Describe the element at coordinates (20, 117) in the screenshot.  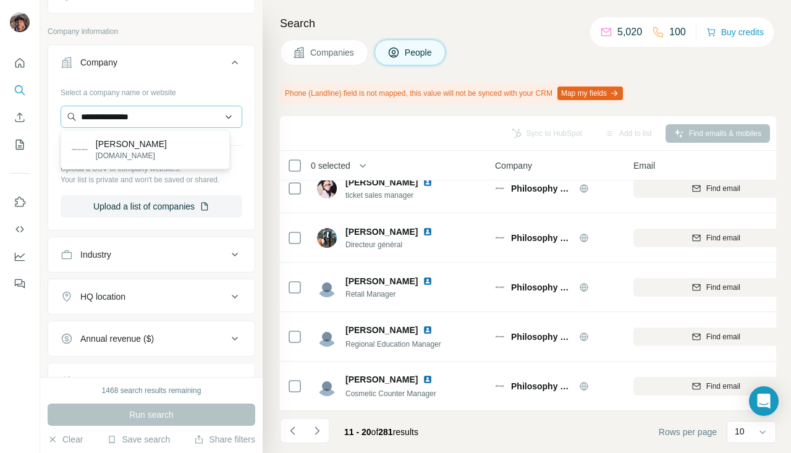
I see `button: Enrich CSV` at that location.